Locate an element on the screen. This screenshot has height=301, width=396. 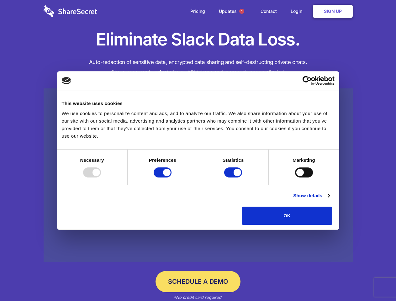
h4: Auto-redaction of sensitive data, encrypted data sharing and self-destructing private chats. Shar... is located at coordinates (198, 67).